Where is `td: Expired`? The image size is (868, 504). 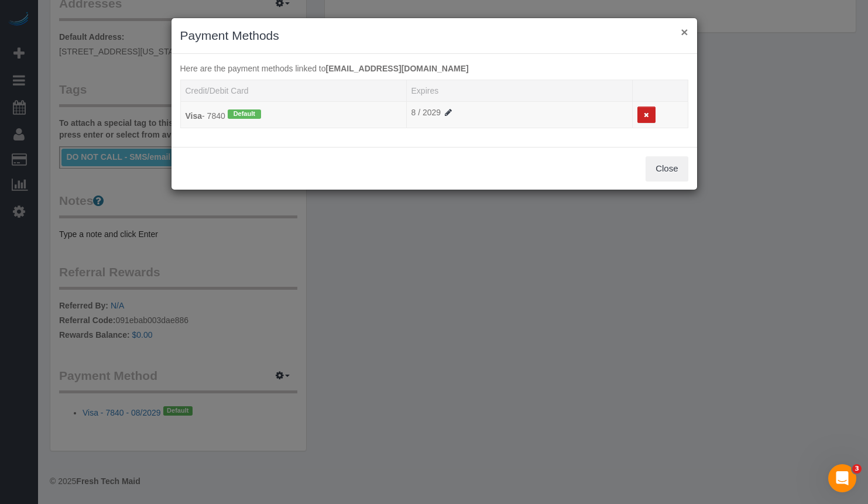 td: Expired is located at coordinates (519, 115).